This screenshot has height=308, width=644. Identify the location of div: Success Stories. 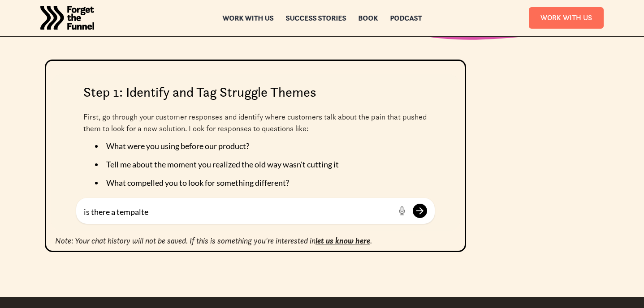
(316, 18).